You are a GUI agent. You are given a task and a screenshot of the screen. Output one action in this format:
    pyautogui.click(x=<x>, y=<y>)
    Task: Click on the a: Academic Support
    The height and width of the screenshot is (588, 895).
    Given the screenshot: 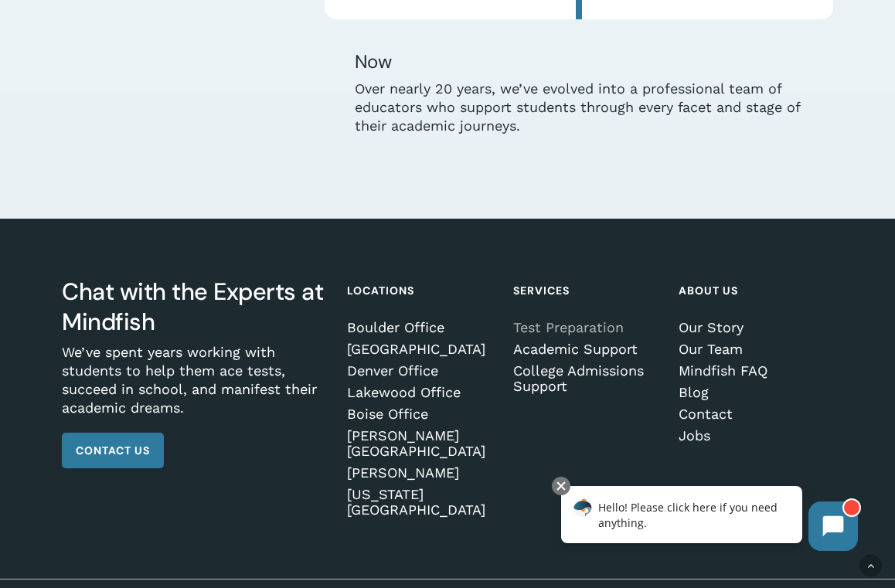 What is the action you would take?
    pyautogui.click(x=588, y=349)
    